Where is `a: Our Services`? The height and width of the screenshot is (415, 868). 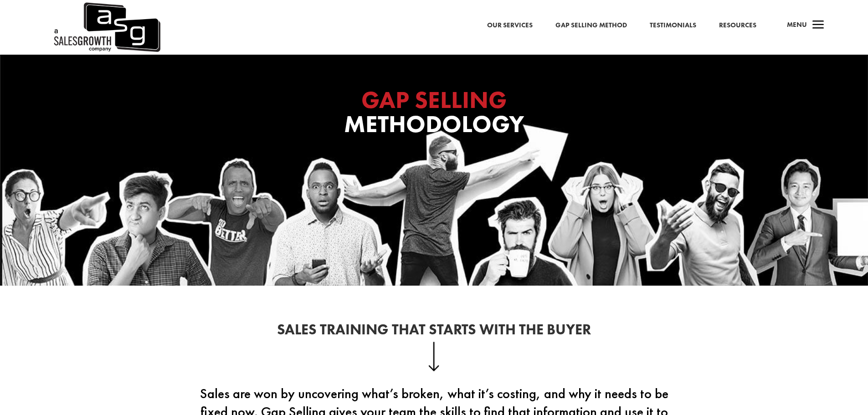 a: Our Services is located at coordinates (510, 26).